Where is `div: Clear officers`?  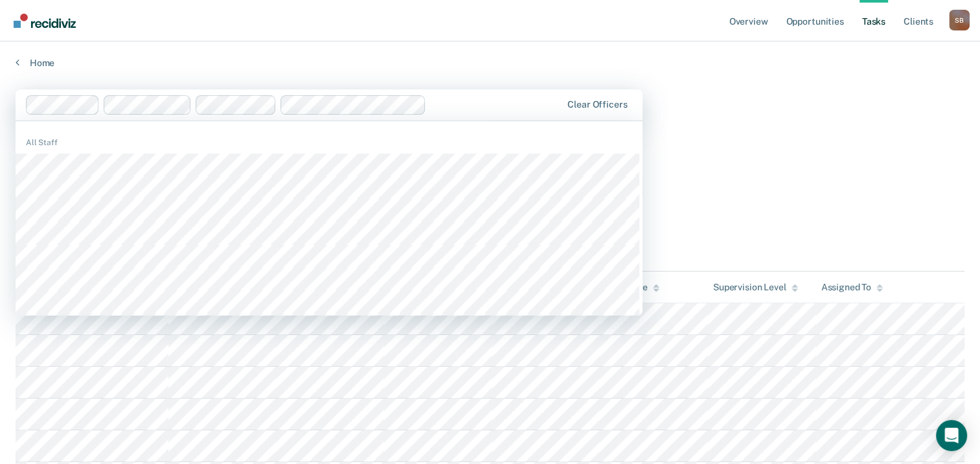 div: Clear officers is located at coordinates (598, 104).